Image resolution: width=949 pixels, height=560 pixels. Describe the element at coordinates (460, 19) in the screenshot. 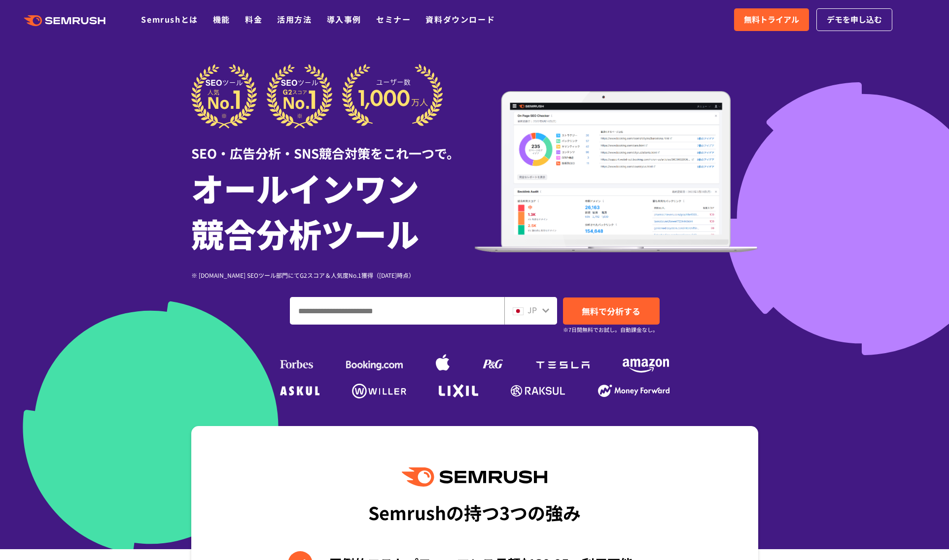

I see `a: 資料ダウンロード` at that location.